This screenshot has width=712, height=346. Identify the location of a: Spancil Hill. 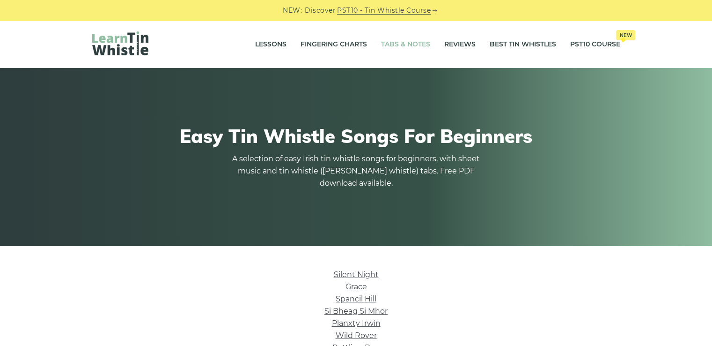
(356, 298).